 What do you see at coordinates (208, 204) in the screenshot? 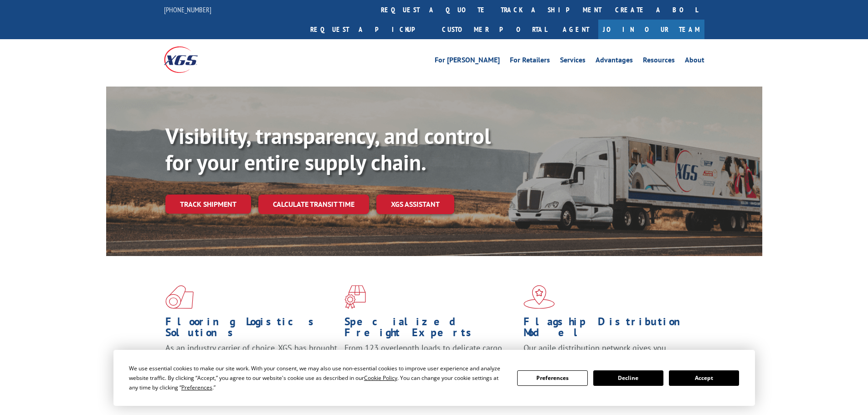
I see `a: Track shipment` at bounding box center [208, 204].